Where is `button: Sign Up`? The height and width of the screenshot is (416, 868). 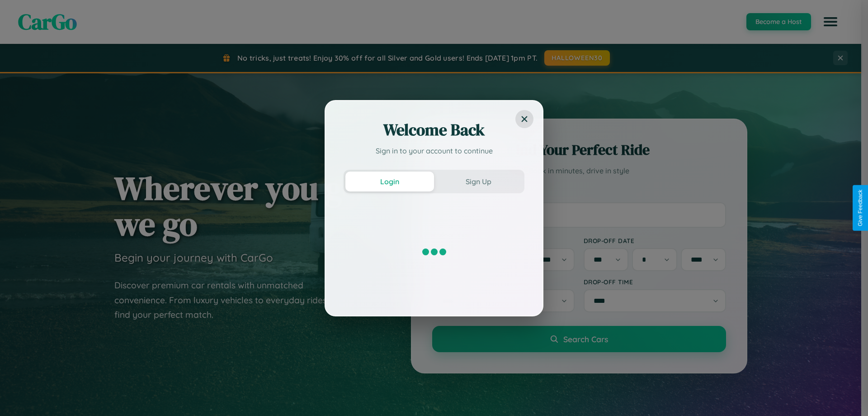
button: Sign Up is located at coordinates (478, 182).